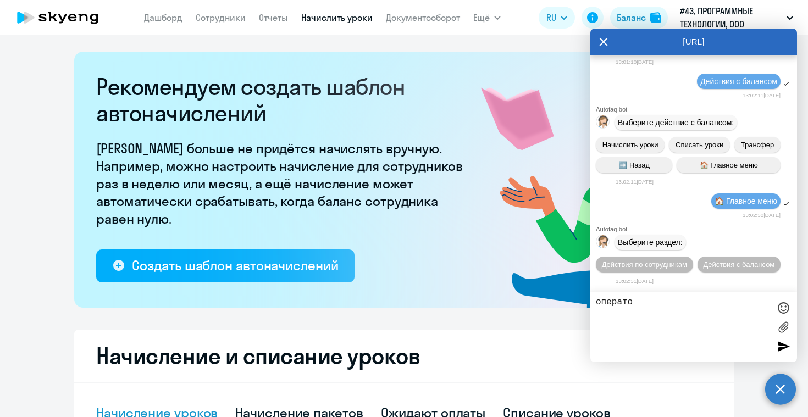  What do you see at coordinates (481, 18) in the screenshot?
I see `span: Ещё` at bounding box center [481, 18].